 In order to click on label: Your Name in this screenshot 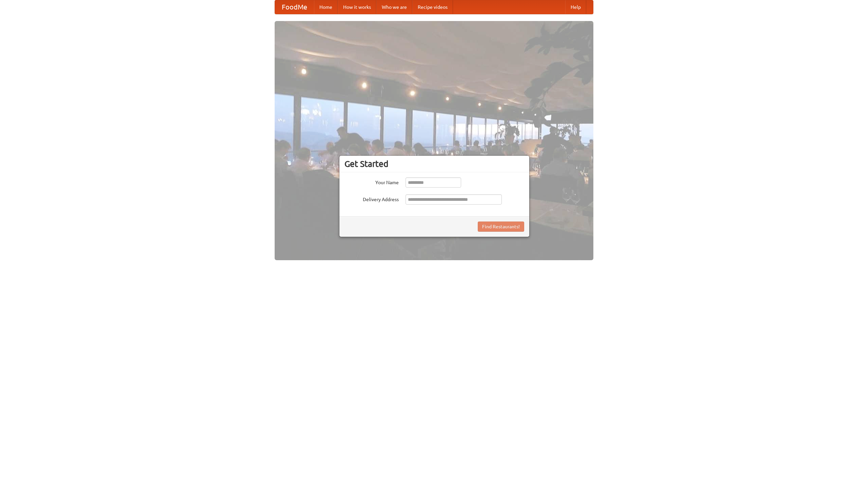, I will do `click(372, 181)`.